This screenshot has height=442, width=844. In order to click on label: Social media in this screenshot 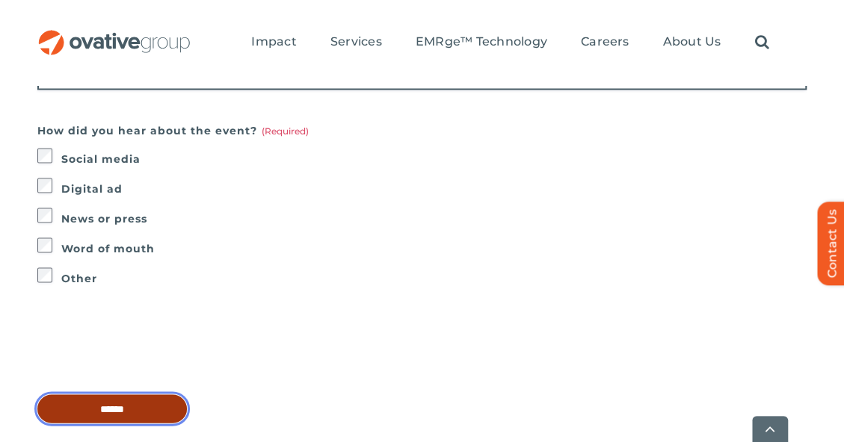, I will do `click(433, 158)`.